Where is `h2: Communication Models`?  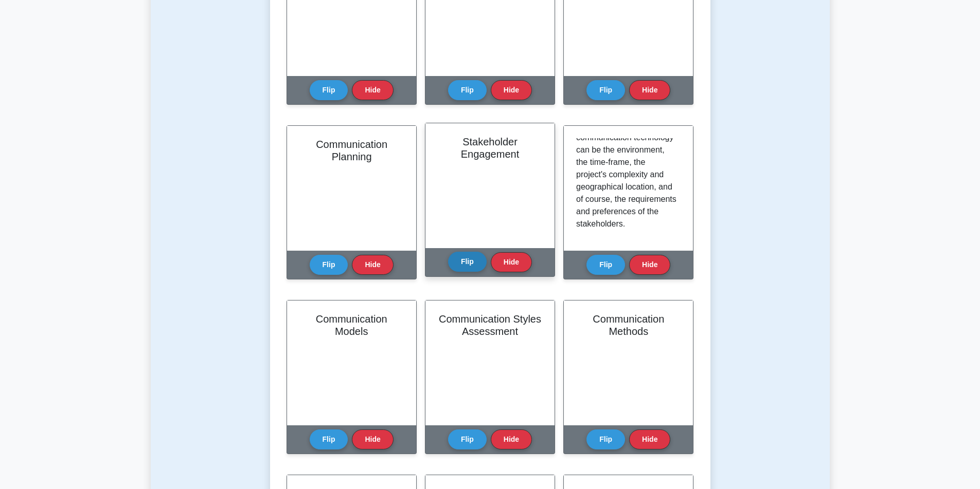
h2: Communication Models is located at coordinates (351, 325).